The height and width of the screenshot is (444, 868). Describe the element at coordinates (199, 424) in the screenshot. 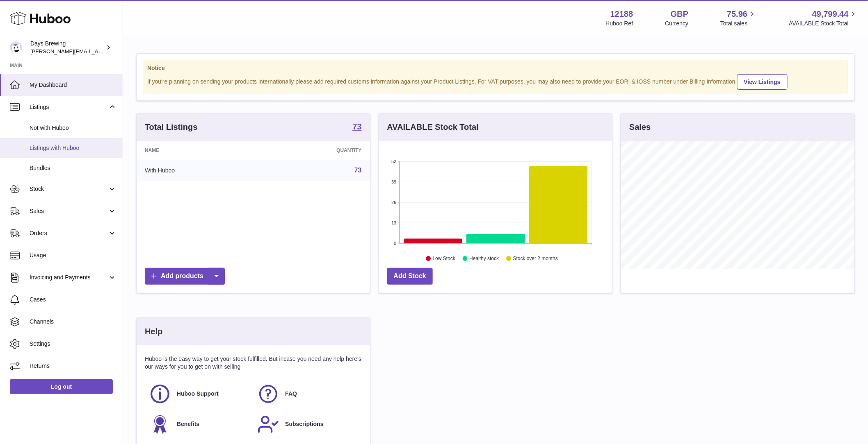

I see `a: Benefits` at that location.